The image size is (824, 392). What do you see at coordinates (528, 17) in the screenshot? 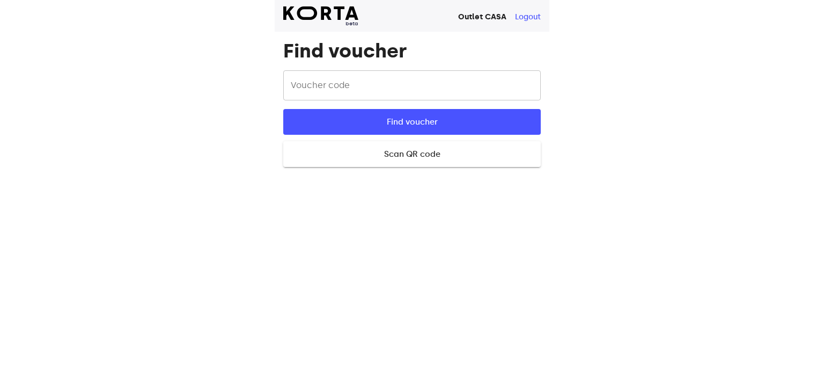
I see `button: Logout` at bounding box center [528, 17].